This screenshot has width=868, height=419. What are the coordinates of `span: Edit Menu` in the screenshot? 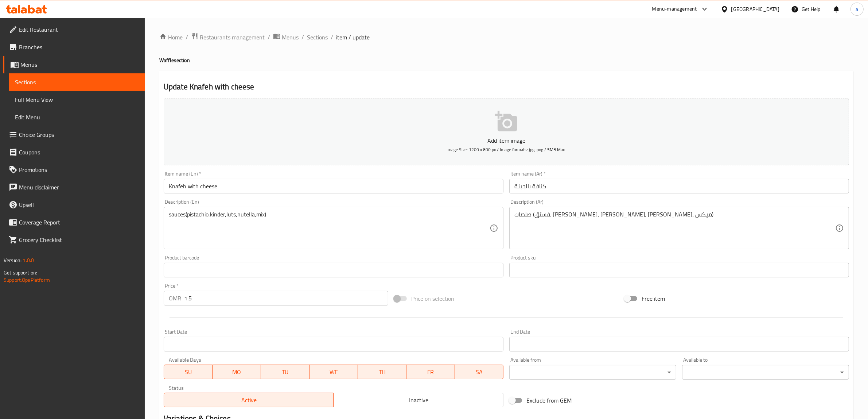 It's located at (77, 117).